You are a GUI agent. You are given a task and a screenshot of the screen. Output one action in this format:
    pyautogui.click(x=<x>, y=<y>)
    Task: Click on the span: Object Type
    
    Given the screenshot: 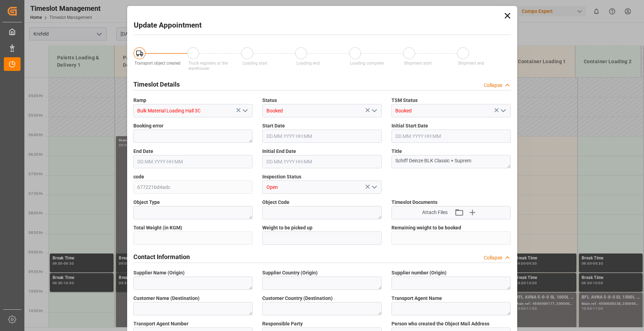 What is the action you would take?
    pyautogui.click(x=147, y=202)
    